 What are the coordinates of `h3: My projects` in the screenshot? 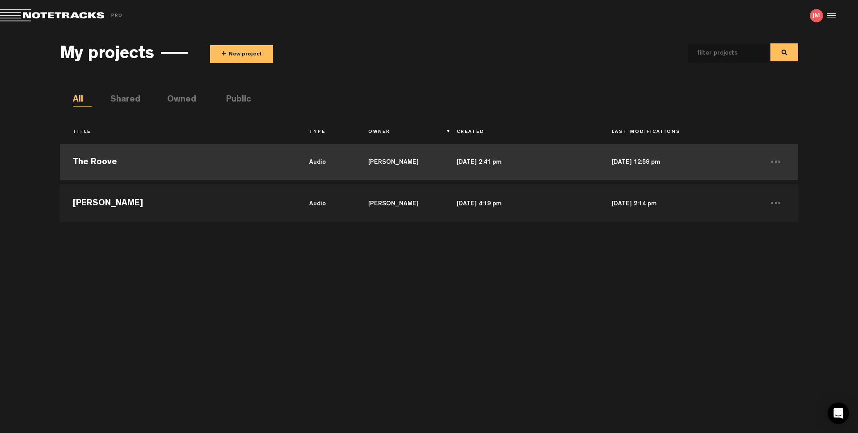 It's located at (107, 55).